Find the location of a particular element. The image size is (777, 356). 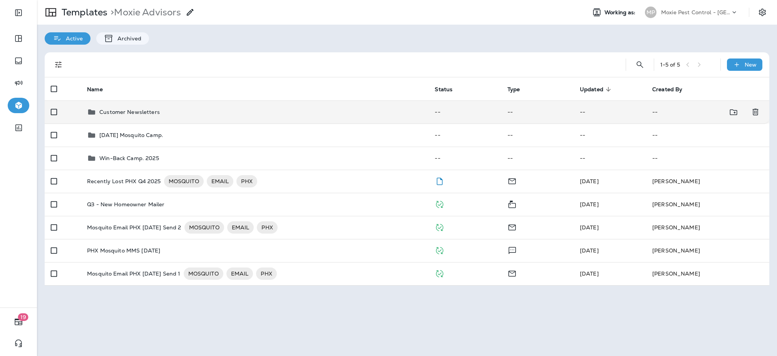

button: Move to folder is located at coordinates (733, 112).